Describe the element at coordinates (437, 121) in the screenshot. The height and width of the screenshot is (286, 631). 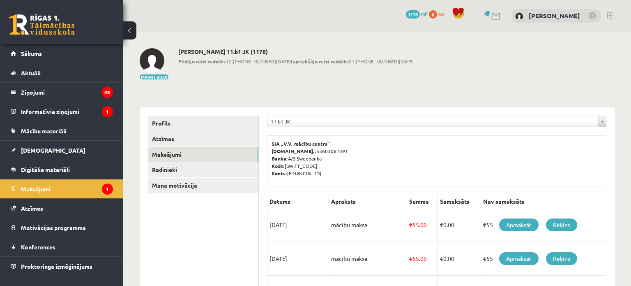
I see `a: 11.b1 JK` at that location.